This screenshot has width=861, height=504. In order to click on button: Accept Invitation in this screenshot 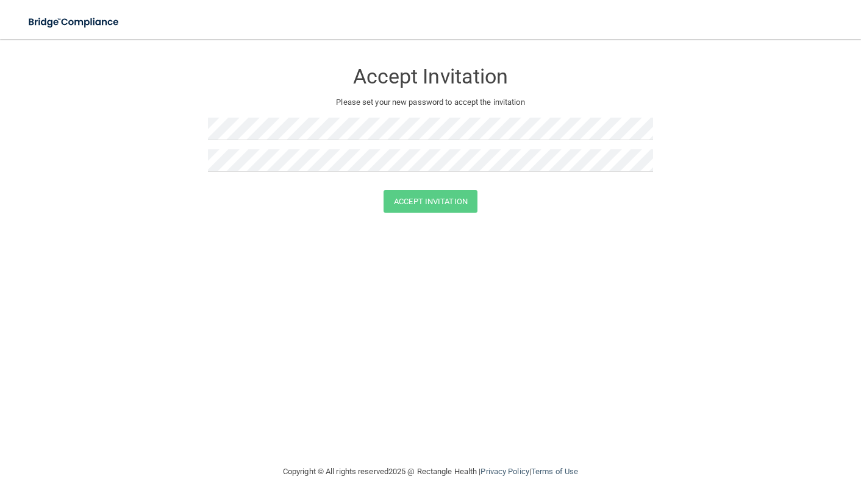, I will do `click(430, 201)`.